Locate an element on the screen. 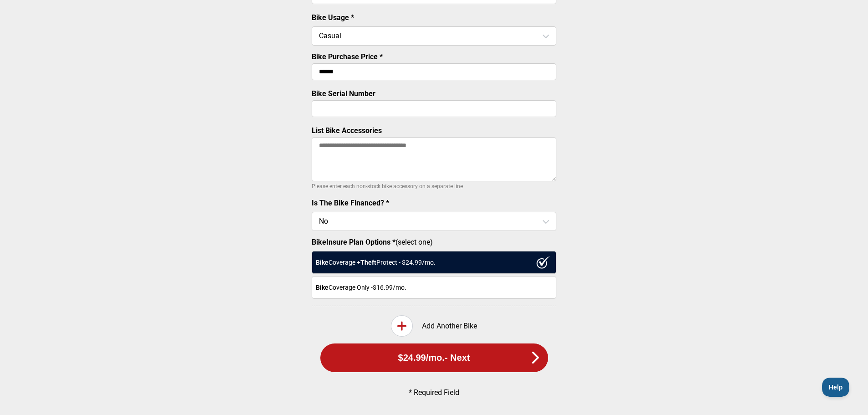 This screenshot has width=868, height=415. span: /mo. is located at coordinates (435, 358).